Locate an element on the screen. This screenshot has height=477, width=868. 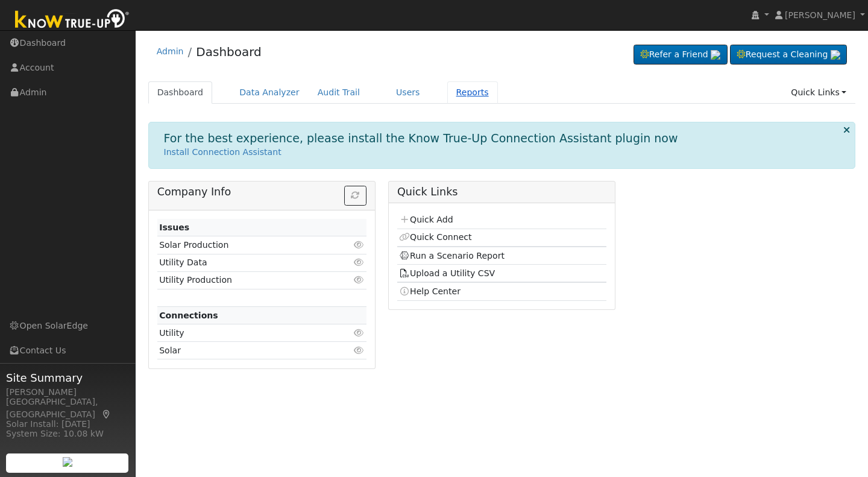
td: Utility Data is located at coordinates (245, 263).